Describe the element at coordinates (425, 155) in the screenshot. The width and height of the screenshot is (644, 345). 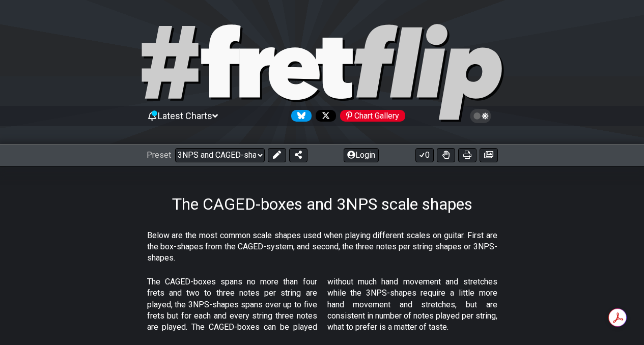
I see `button: 0` at that location.